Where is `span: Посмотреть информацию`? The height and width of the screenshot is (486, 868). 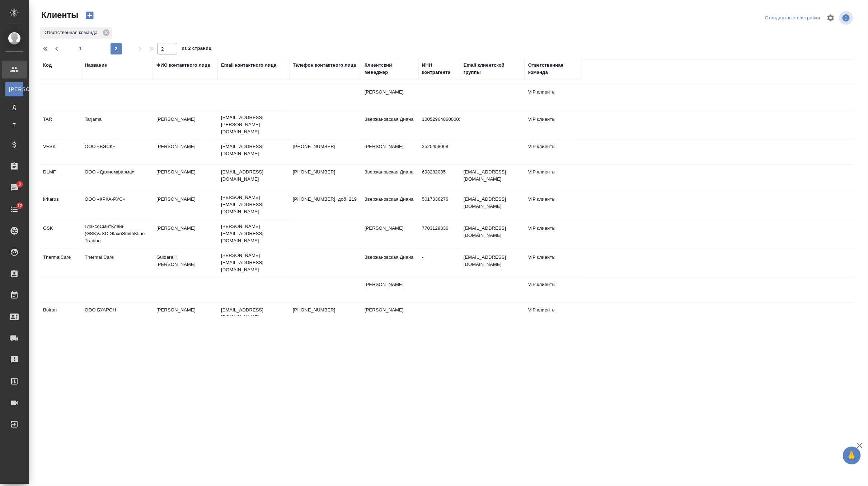 span: Посмотреть информацию is located at coordinates (847, 18).